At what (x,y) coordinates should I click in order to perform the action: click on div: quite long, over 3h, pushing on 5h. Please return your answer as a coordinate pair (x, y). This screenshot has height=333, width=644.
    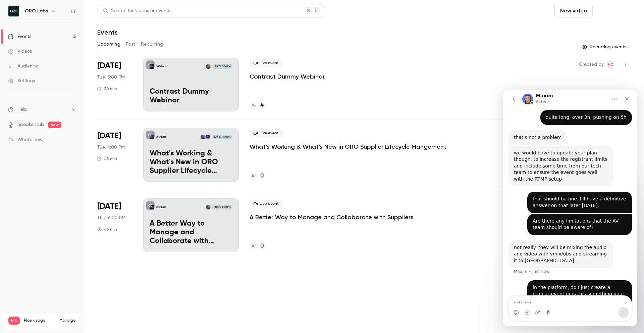
    Looking at the image, I should click on (83, 27).